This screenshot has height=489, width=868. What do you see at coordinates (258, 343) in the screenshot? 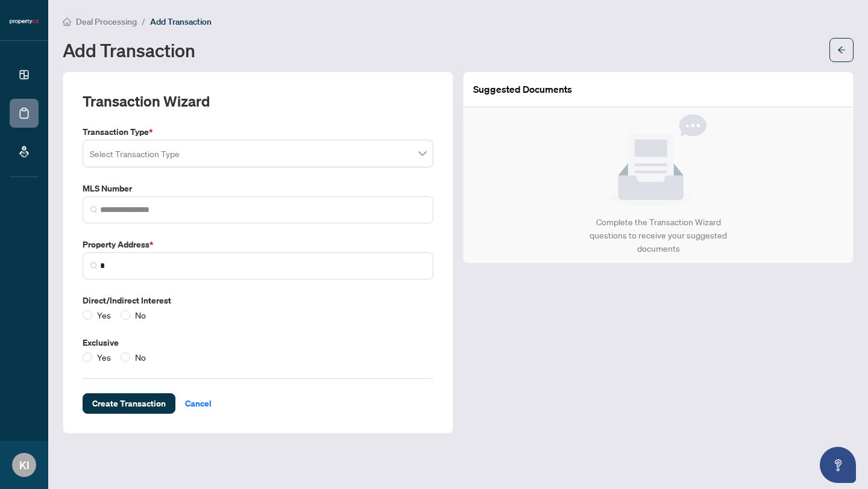
I see `label: Exclusive` at bounding box center [258, 343].